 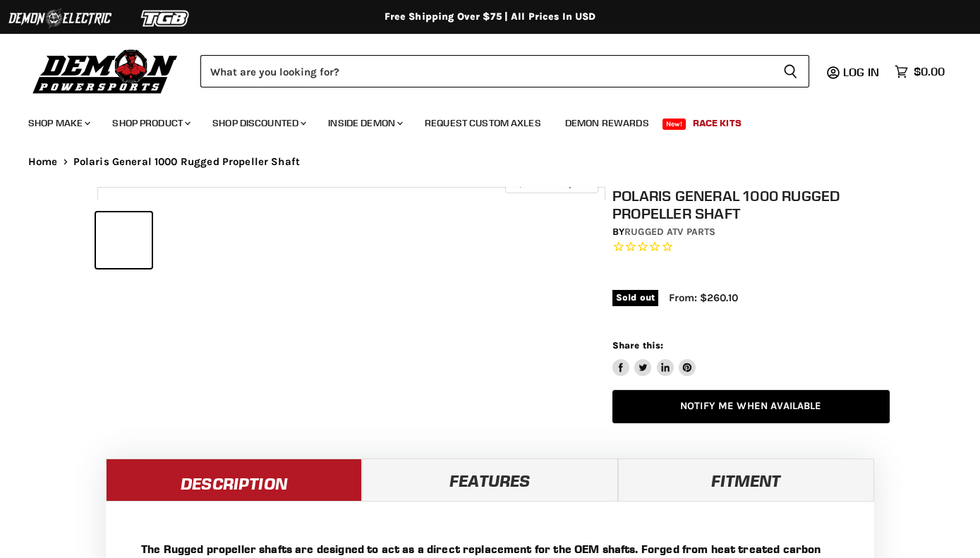 I want to click on span: Sold out, so click(x=635, y=298).